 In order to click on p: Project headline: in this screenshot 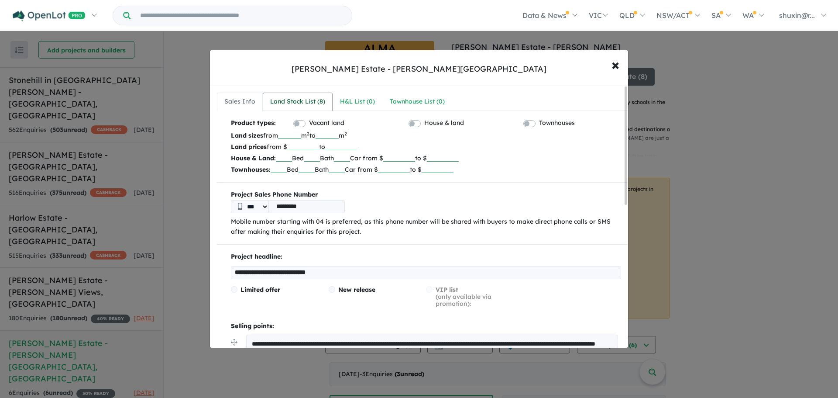, I will do `click(426, 257)`.